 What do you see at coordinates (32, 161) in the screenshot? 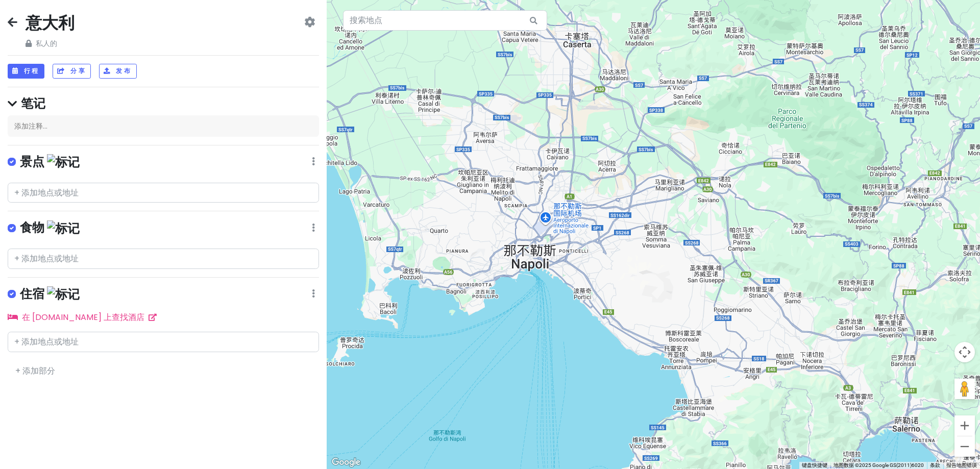
I see `font: 景点` at bounding box center [32, 161].